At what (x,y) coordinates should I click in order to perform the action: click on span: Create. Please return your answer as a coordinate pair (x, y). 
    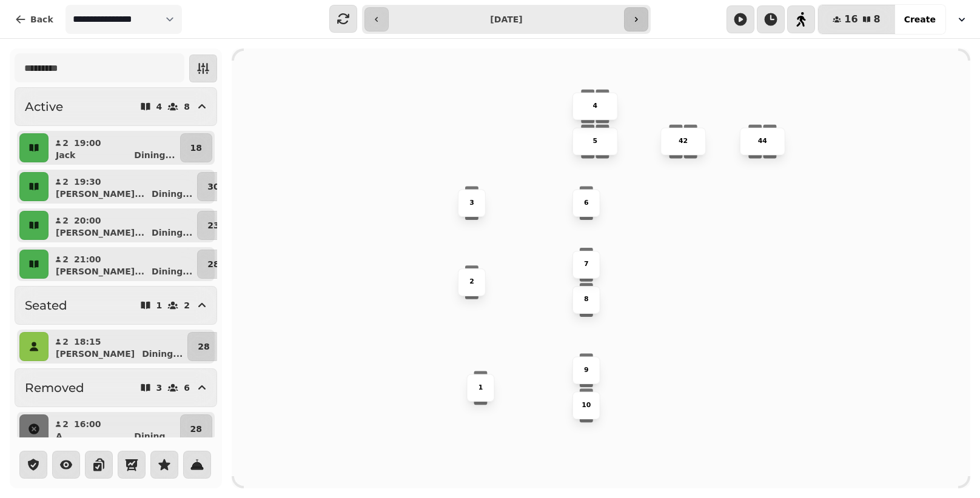
    Looking at the image, I should click on (920, 20).